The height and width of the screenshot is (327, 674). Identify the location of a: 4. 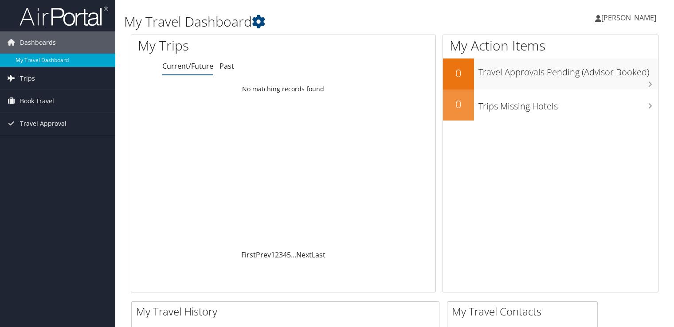
(285, 255).